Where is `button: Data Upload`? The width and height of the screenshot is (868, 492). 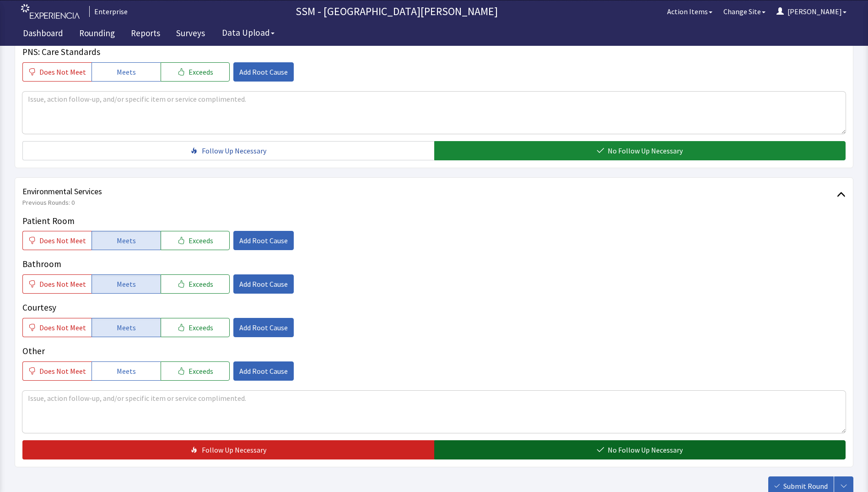 button: Data Upload is located at coordinates (248, 32).